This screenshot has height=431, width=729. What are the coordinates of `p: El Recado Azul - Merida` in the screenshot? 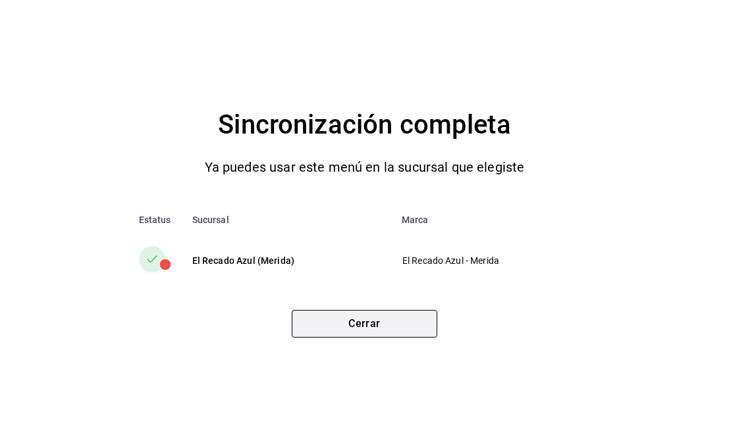 It's located at (496, 261).